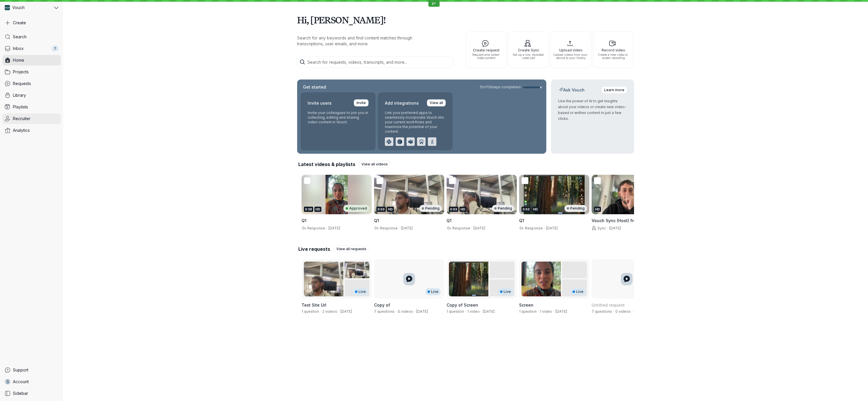 The width and height of the screenshot is (868, 401). Describe the element at coordinates (374, 164) in the screenshot. I see `span: View all videos` at that location.